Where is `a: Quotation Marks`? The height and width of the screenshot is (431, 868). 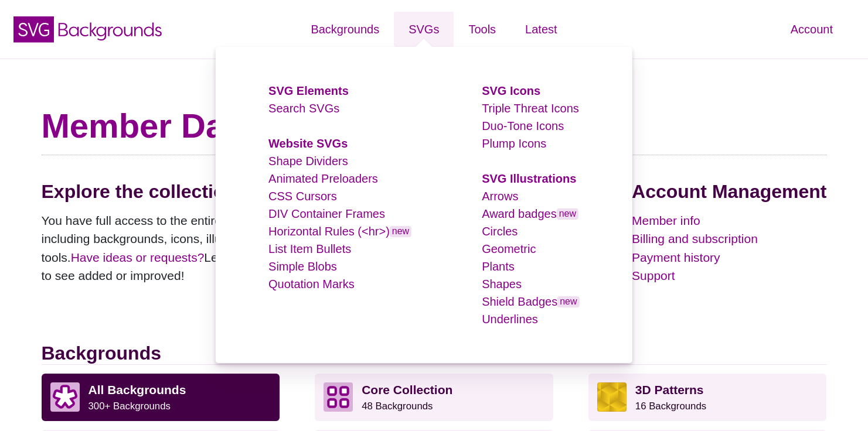
a: Quotation Marks is located at coordinates (311, 284).